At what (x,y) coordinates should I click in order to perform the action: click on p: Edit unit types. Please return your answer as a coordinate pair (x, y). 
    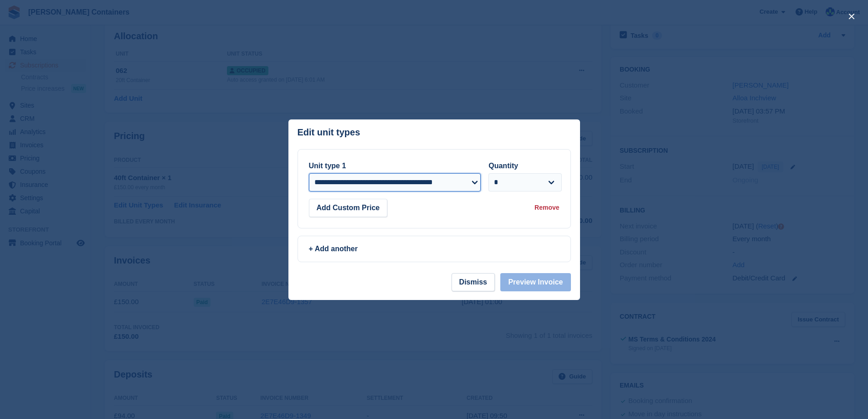
    Looking at the image, I should click on (329, 132).